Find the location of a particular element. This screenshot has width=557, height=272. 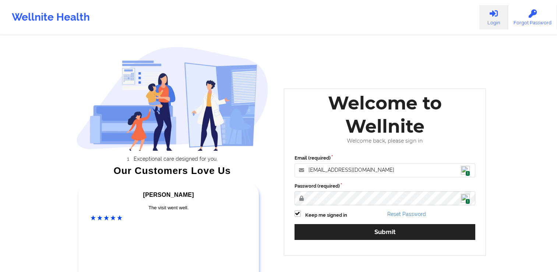

div: The visit went well. is located at coordinates (169, 208).